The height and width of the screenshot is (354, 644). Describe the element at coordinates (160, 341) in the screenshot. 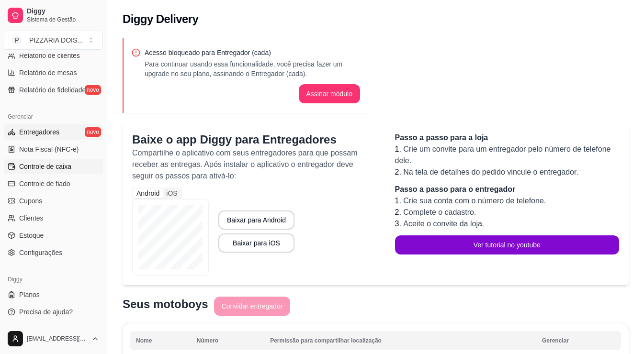

I see `th: Nome` at that location.